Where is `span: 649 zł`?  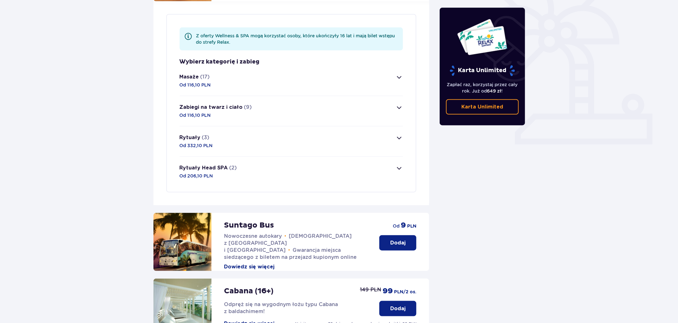 span: 649 zł is located at coordinates (494, 91).